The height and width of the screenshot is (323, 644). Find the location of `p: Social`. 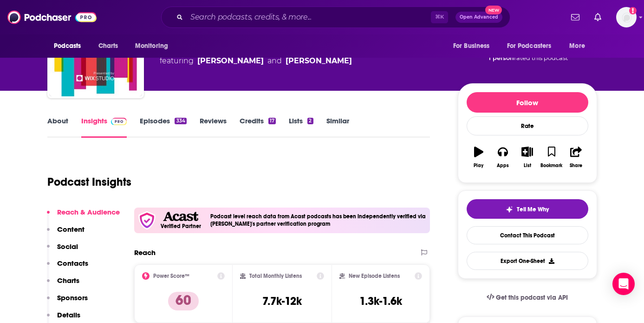

p: Social is located at coordinates (68, 246).